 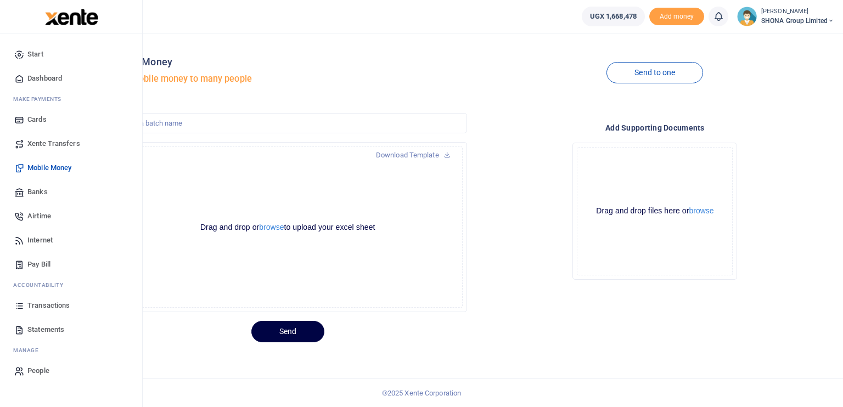 What do you see at coordinates (71, 330) in the screenshot?
I see `a: Statements` at bounding box center [71, 330].